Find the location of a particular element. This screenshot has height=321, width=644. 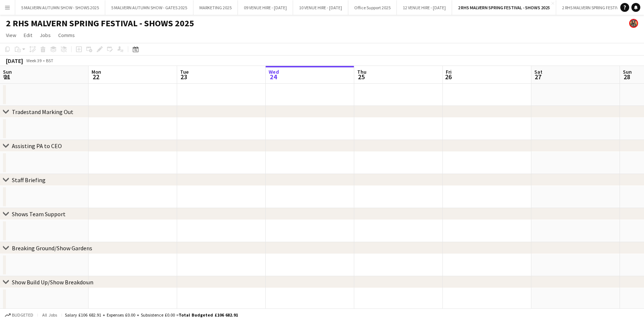

span: Edit is located at coordinates (28, 35).